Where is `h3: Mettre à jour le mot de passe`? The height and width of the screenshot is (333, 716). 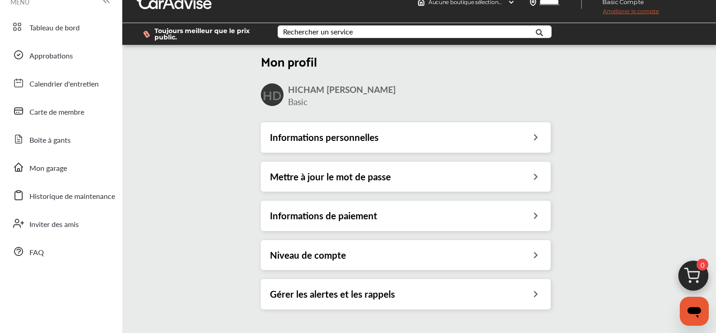 h3: Mettre à jour le mot de passe is located at coordinates (330, 177).